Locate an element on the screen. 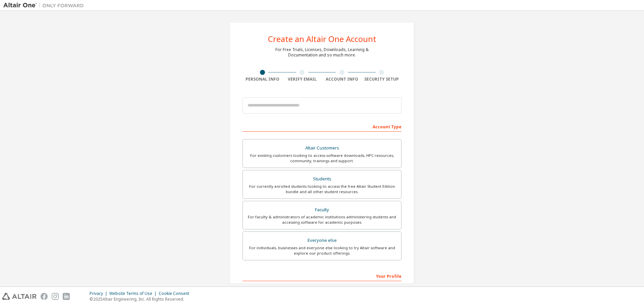 The height and width of the screenshot is (306, 644). img: instagram.svg is located at coordinates (55, 296).